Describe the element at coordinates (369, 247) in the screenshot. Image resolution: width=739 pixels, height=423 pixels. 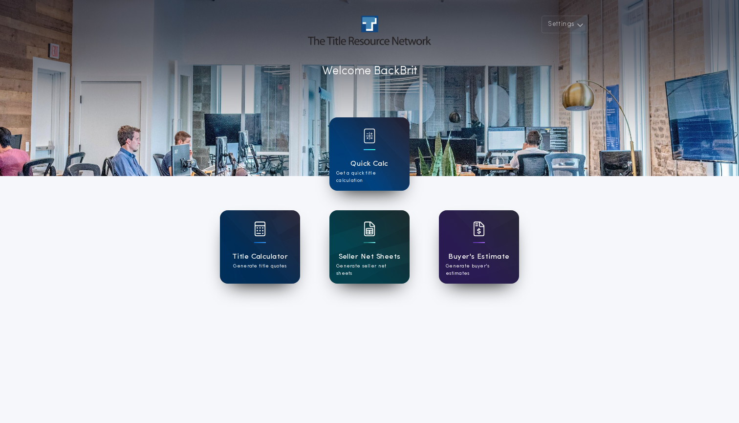
I see `a: card iconSeller Net SheetsGenerate seller net sheets` at that location.